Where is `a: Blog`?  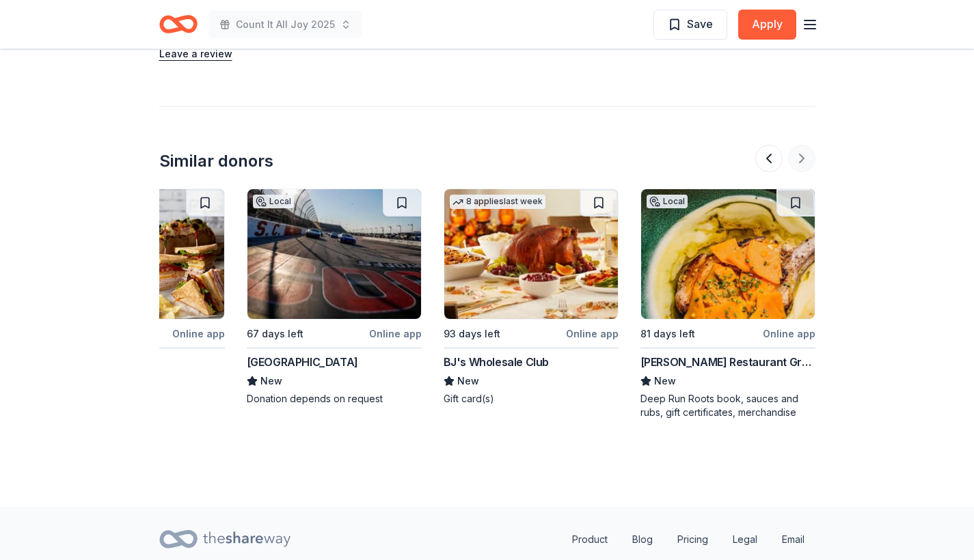
a: Blog is located at coordinates (643, 540).